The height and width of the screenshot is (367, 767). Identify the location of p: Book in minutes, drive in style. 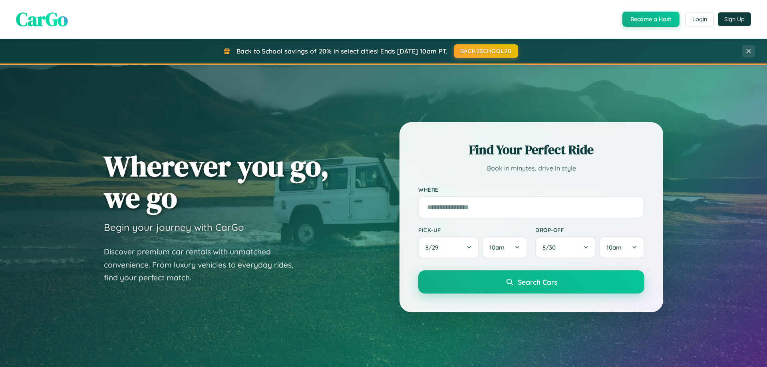
(531, 168).